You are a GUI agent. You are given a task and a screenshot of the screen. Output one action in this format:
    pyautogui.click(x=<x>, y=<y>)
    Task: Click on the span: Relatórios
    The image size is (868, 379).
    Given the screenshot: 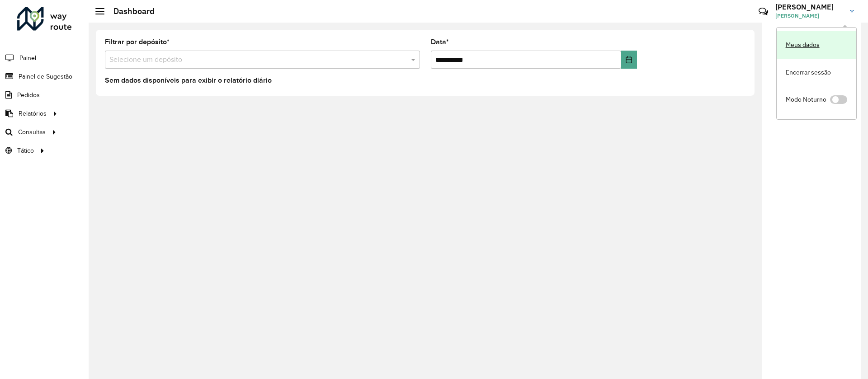 What is the action you would take?
    pyautogui.click(x=32, y=114)
    